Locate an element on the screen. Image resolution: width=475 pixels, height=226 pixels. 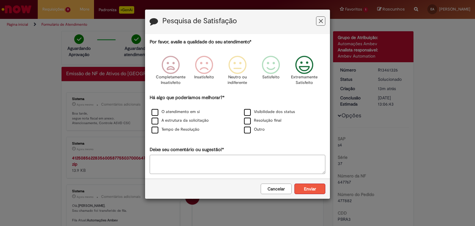
p: Extremamente Satisfeito is located at coordinates (304, 80).